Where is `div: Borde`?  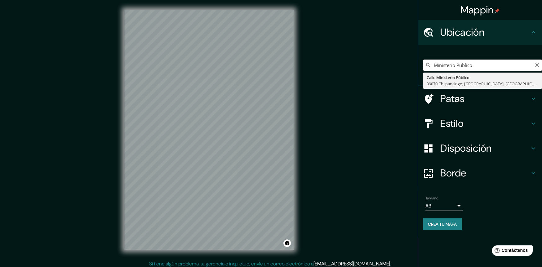
div: Borde is located at coordinates (480, 173).